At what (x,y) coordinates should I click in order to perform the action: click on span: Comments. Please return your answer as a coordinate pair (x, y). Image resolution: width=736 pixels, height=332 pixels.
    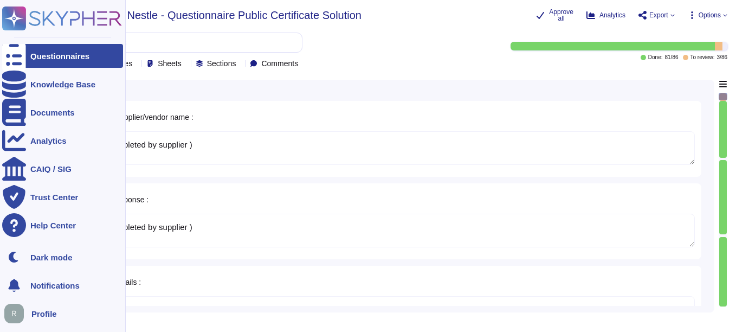
    Looking at the image, I should click on (280, 63).